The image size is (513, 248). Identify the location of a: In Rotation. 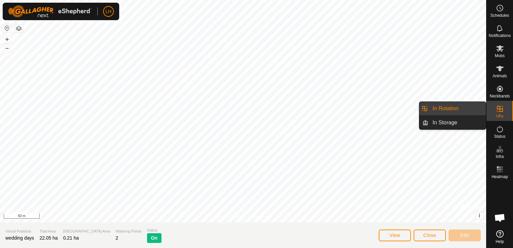
(457, 108).